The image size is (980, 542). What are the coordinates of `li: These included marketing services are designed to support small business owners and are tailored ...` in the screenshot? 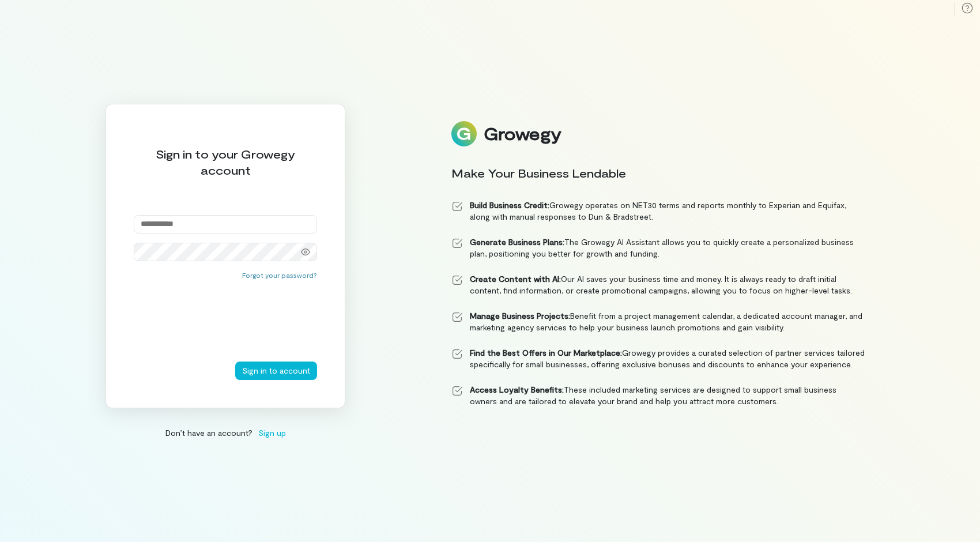 It's located at (658, 396).